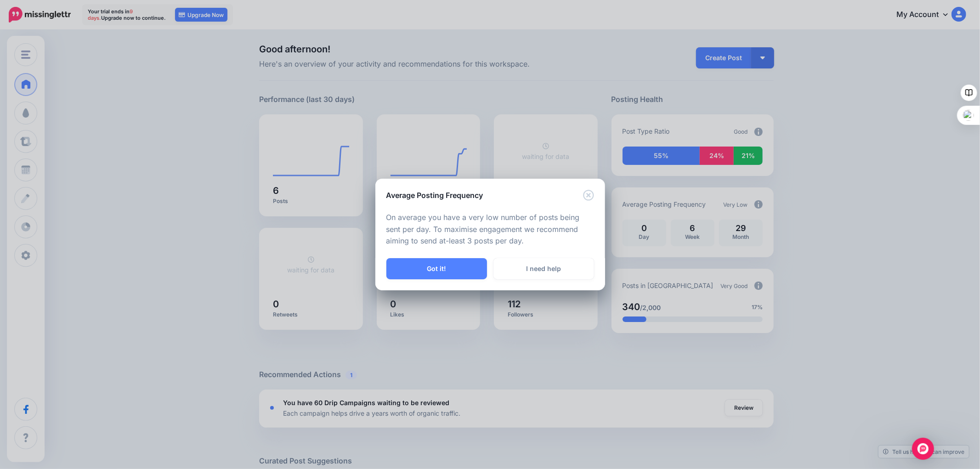  Describe the element at coordinates (543, 269) in the screenshot. I see `a: I need help` at that location.